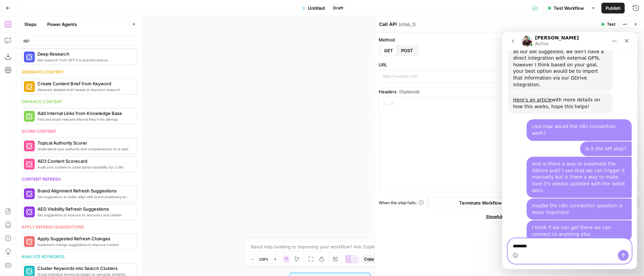 The width and height of the screenshot is (644, 276). What do you see at coordinates (84, 239) in the screenshot?
I see `span: Apply Suggested Refresh Changes` at bounding box center [84, 239].